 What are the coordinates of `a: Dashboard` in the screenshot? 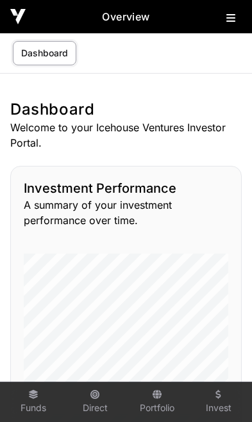 It's located at (44, 53).